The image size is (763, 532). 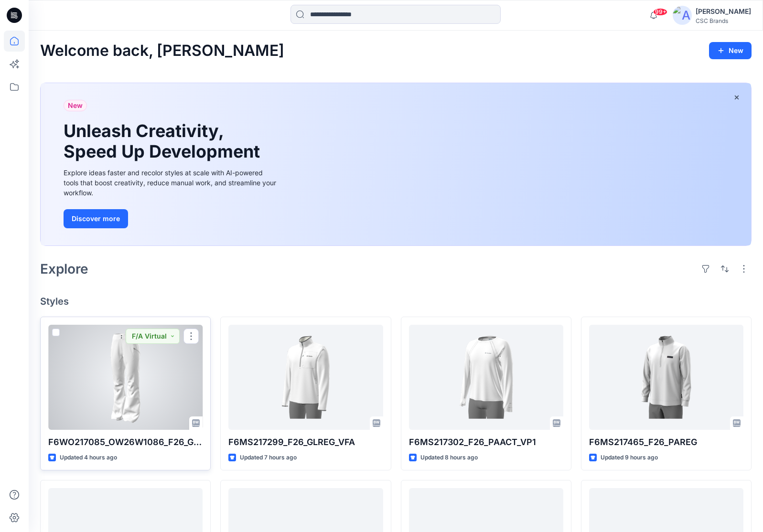 What do you see at coordinates (666, 442) in the screenshot?
I see `p: F6MS217465_F26_PAREG` at bounding box center [666, 442].